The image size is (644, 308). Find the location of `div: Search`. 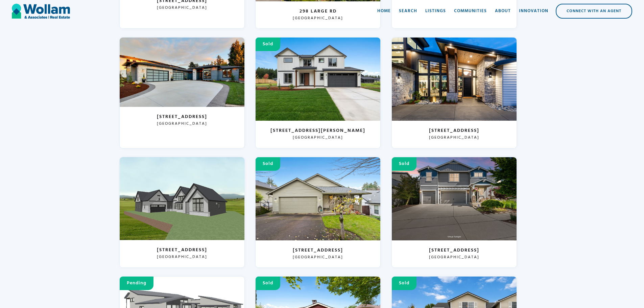

div: Search is located at coordinates (408, 11).